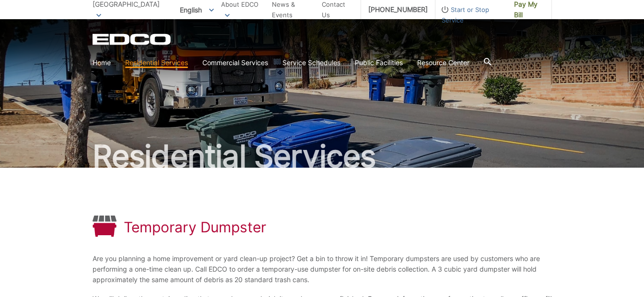 Image resolution: width=644 pixels, height=297 pixels. Describe the element at coordinates (379, 63) in the screenshot. I see `a: Public Facilities` at that location.